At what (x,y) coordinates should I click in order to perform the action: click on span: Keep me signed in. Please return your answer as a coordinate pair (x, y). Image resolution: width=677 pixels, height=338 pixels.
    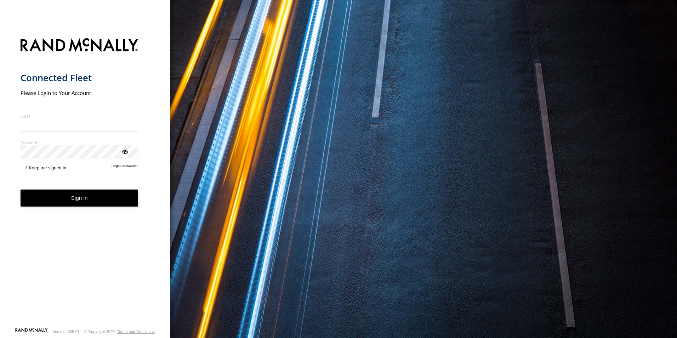
    Looking at the image, I should click on (47, 167).